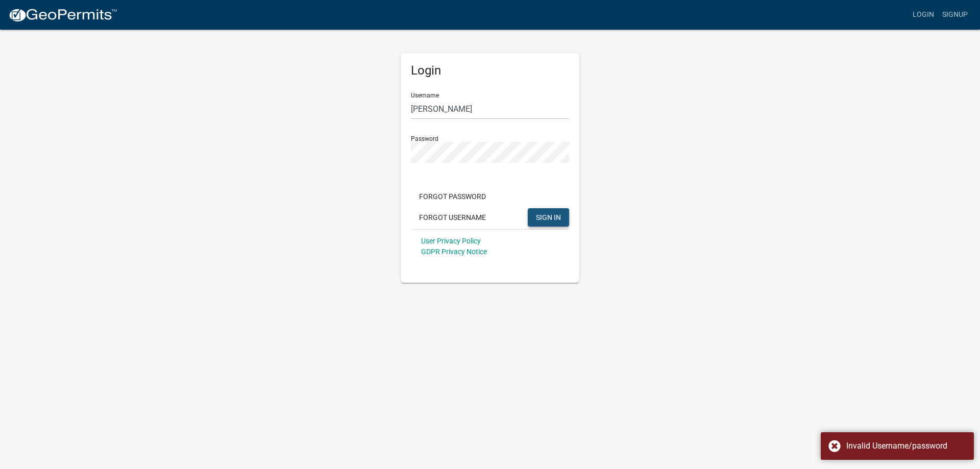 The width and height of the screenshot is (980, 469). What do you see at coordinates (490, 70) in the screenshot?
I see `h5: Login` at bounding box center [490, 70].